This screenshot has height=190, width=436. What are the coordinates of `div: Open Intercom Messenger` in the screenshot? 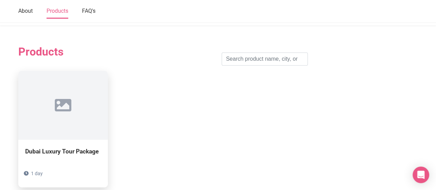 It's located at (421, 175).